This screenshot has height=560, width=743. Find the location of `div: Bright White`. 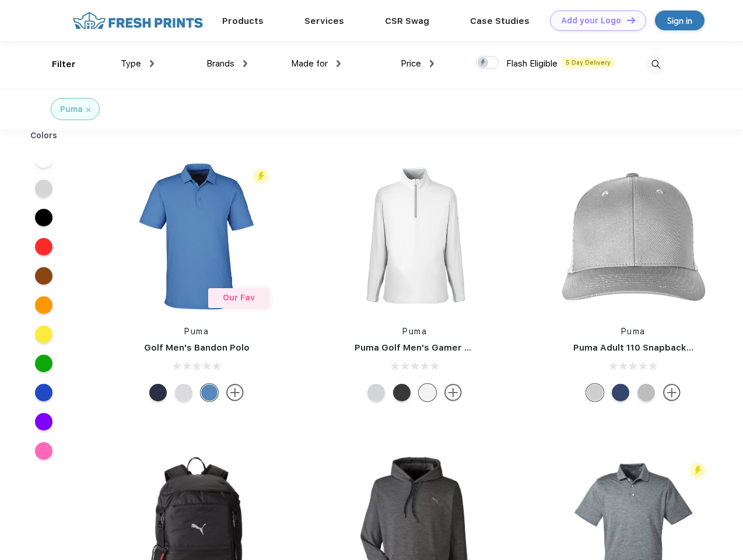

div: Bright White is located at coordinates (428, 392).